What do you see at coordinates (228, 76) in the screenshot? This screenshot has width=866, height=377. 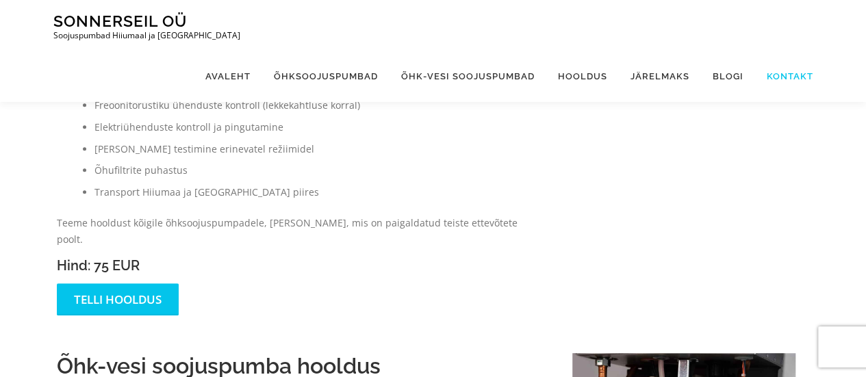 I see `a: Avaleht` at bounding box center [228, 76].